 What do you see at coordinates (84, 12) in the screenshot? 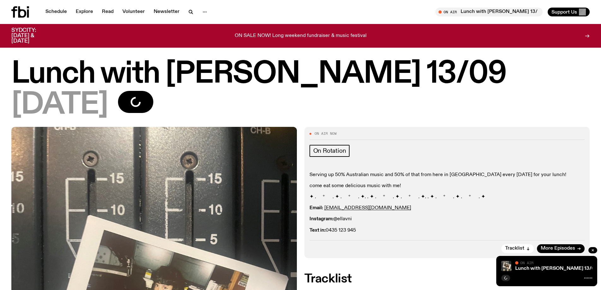
I see `a: Explore` at bounding box center [84, 12].